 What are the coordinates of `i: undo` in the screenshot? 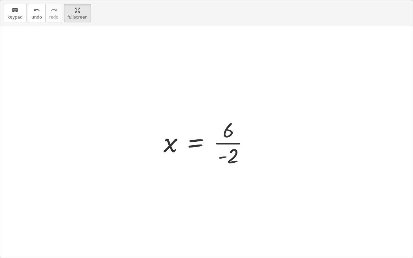 It's located at (37, 10).